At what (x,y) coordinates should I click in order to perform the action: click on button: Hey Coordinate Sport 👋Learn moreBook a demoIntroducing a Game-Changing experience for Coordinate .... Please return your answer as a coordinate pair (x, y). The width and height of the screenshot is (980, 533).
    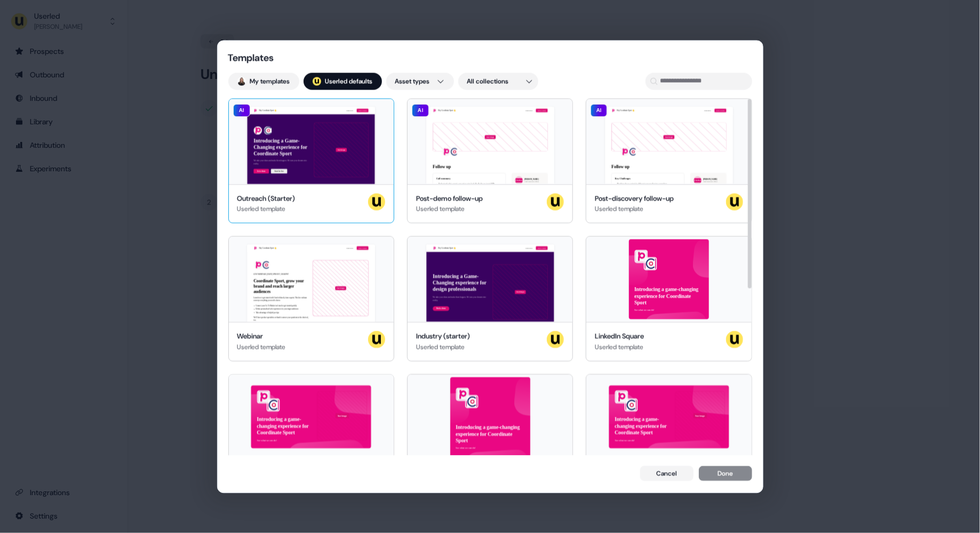
    Looking at the image, I should click on (311, 161).